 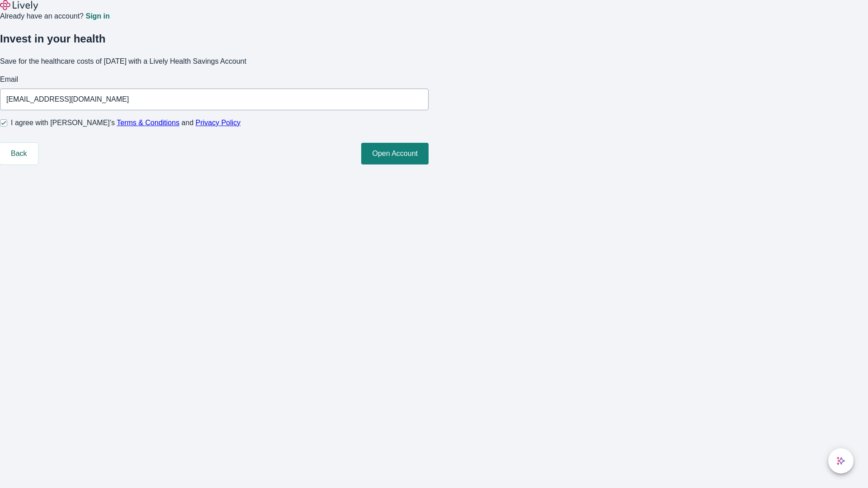 What do you see at coordinates (219, 123) in the screenshot?
I see `a: Privacy Policy` at bounding box center [219, 123].